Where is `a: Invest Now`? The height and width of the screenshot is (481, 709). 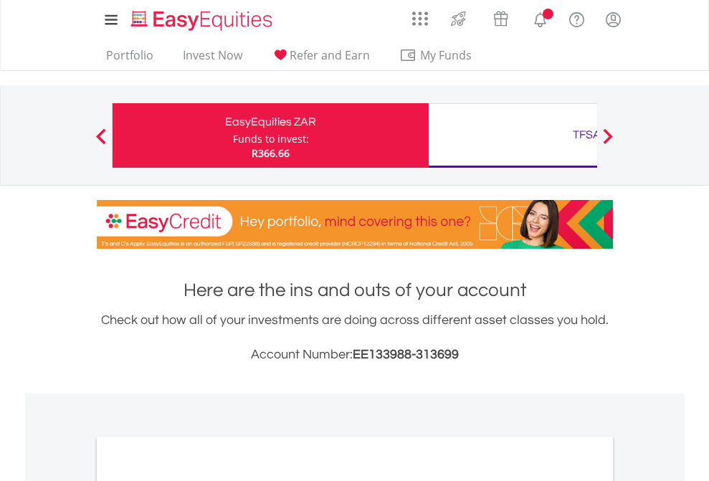
a: Invest Now is located at coordinates (212, 59).